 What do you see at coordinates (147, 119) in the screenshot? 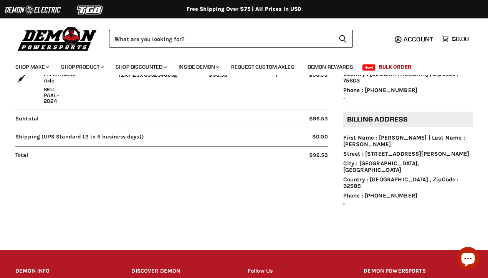
I see `span: Subtotal` at bounding box center [147, 119].